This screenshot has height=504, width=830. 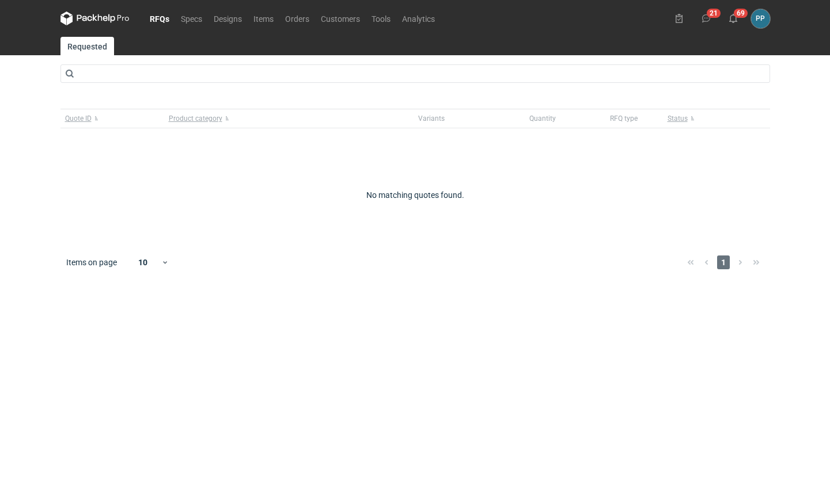 What do you see at coordinates (706, 18) in the screenshot?
I see `button: 21` at bounding box center [706, 18].